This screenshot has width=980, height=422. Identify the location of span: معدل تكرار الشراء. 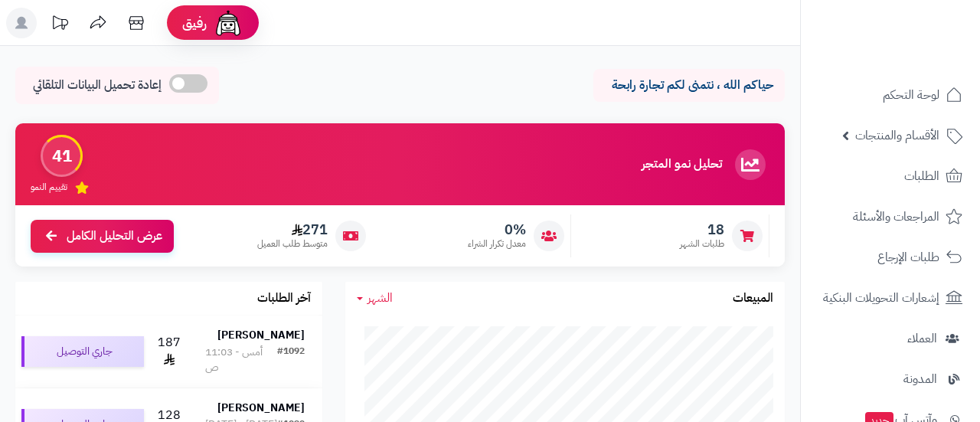
(497, 244).